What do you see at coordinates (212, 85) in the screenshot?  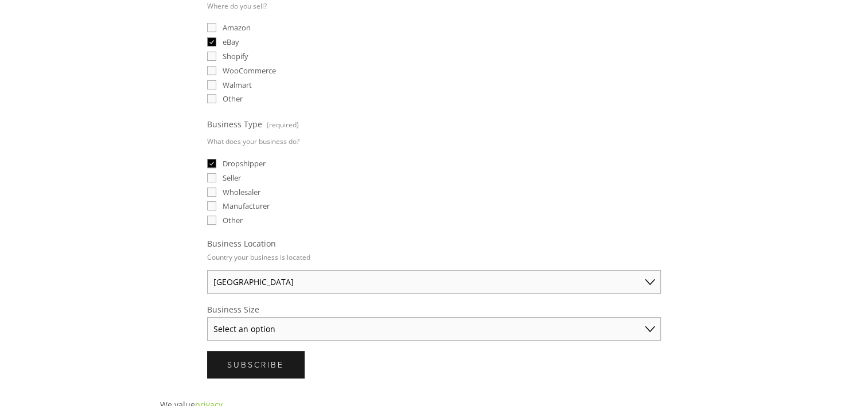 I see `input: Walmart` at bounding box center [212, 85].